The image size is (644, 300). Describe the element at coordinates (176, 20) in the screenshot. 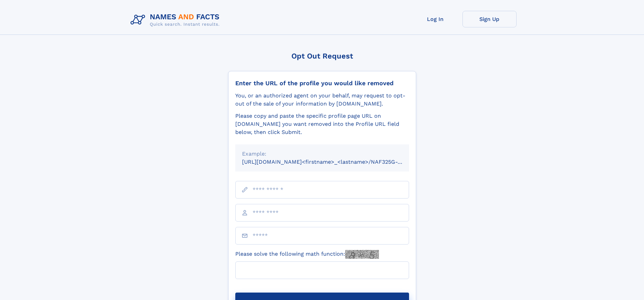

I see `img: Logo Names and Facts` at that location.